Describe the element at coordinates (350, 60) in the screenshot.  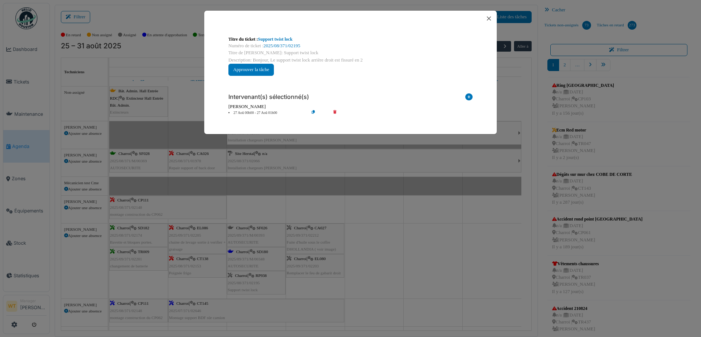
I see `div: Description: Bonjour, Le support twist lock arrière droit est fissuré en 2` at that location.